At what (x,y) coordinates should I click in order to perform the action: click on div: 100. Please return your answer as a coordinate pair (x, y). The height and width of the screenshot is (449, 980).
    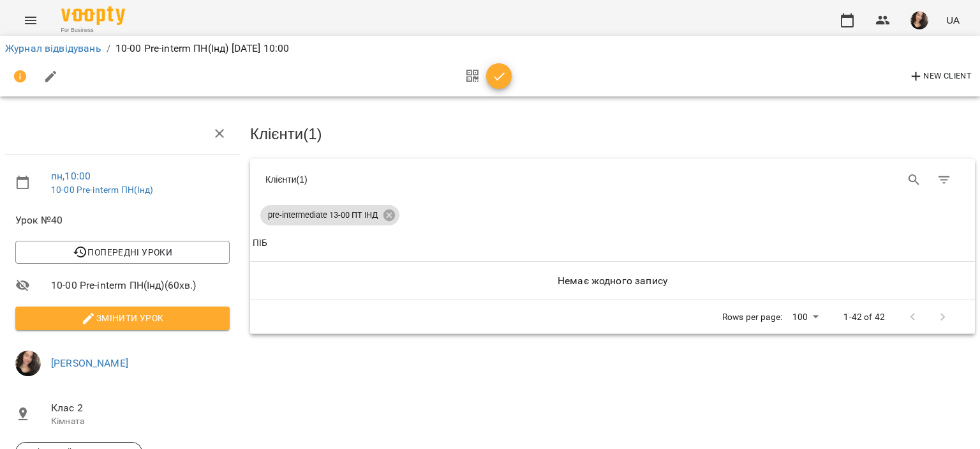
    Looking at the image, I should click on (805, 317).